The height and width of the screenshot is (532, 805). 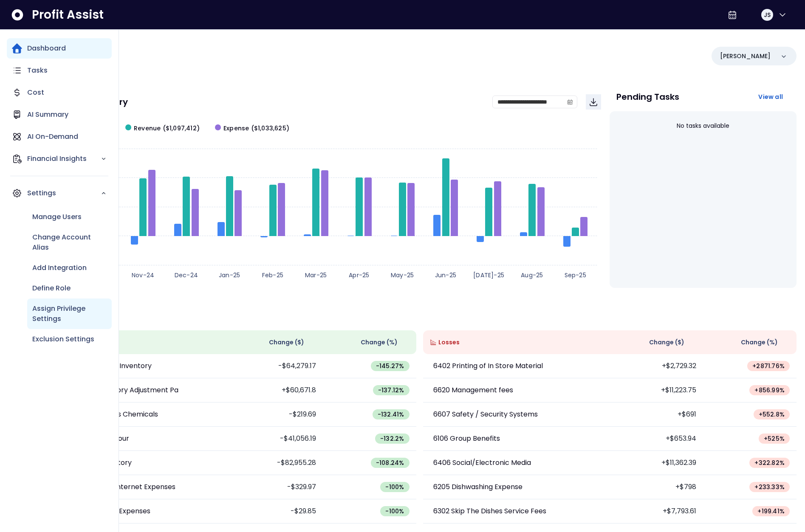 What do you see at coordinates (359, 275) in the screenshot?
I see `text: Apr-25` at bounding box center [359, 275].